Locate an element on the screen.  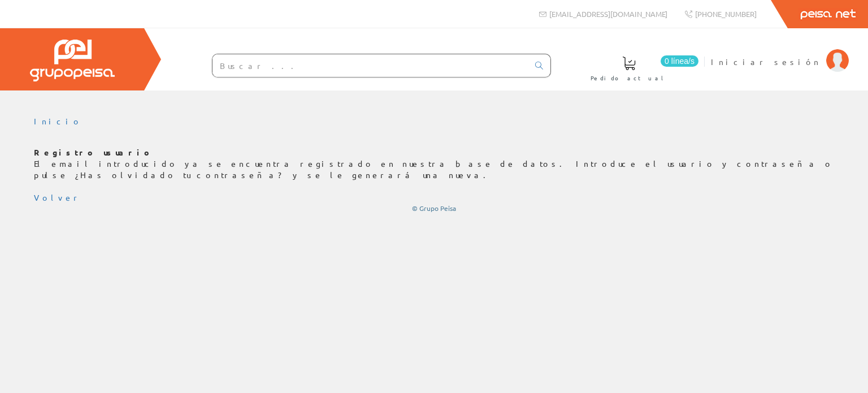
div: © Grupo Peisa is located at coordinates (434, 208).